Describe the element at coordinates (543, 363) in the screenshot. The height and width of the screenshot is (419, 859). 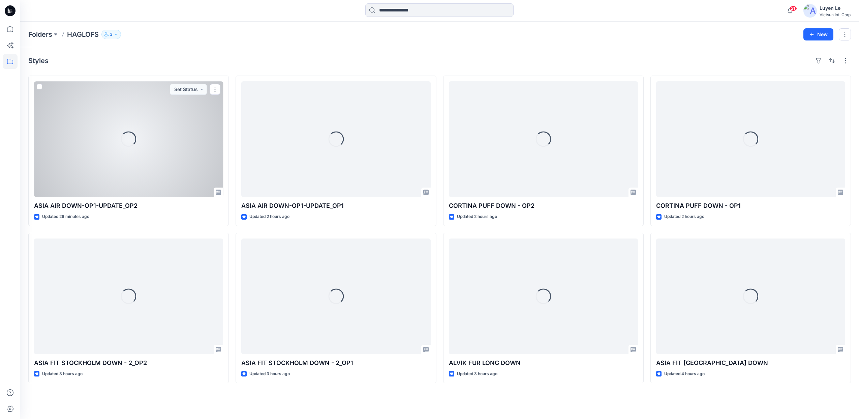
I see `p: ALVIK FUR LONG DOWN` at that location.